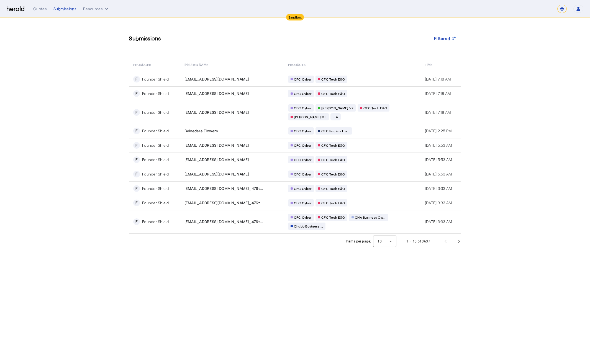 The width and height of the screenshot is (590, 364). What do you see at coordinates (295, 17) in the screenshot?
I see `div: Sandbox` at bounding box center [295, 17].